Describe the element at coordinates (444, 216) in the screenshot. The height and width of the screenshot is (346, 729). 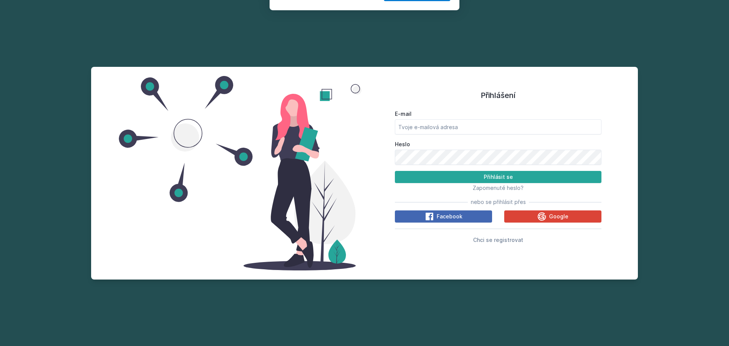
I see `button: Facebook` at that location.